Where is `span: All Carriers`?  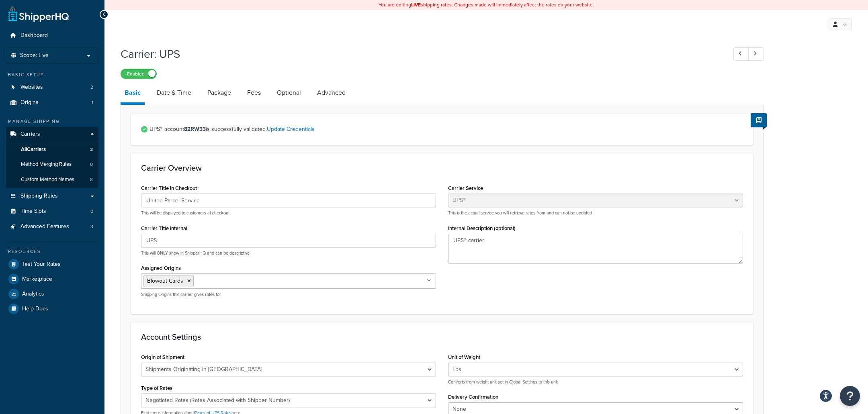
span: All Carriers is located at coordinates (33, 150).